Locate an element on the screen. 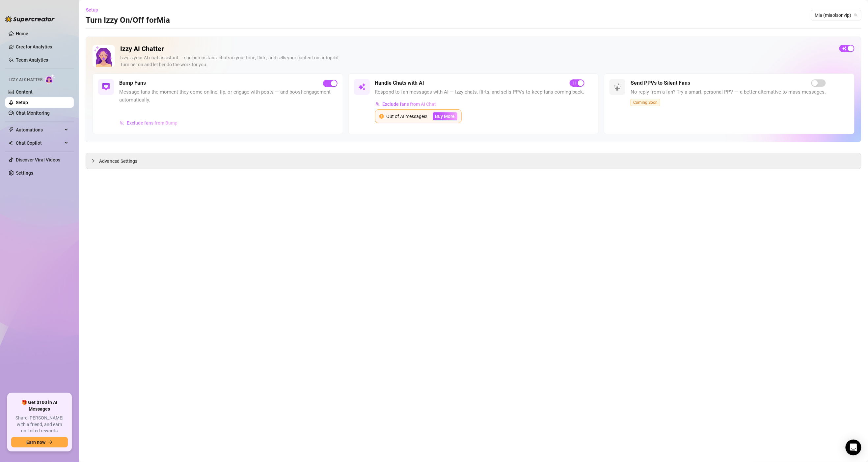  a: Content is located at coordinates (24, 92).